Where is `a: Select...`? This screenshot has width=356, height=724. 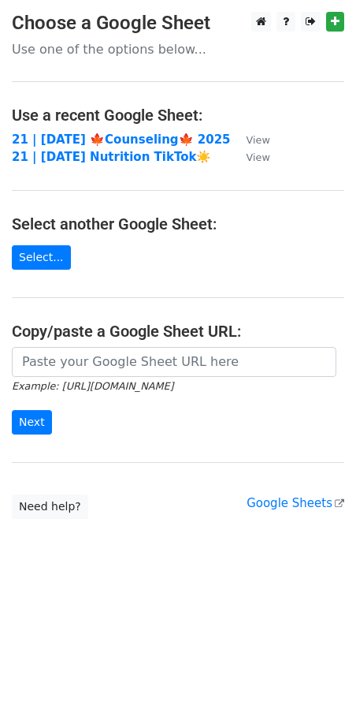
a: Select... is located at coordinates (41, 257).